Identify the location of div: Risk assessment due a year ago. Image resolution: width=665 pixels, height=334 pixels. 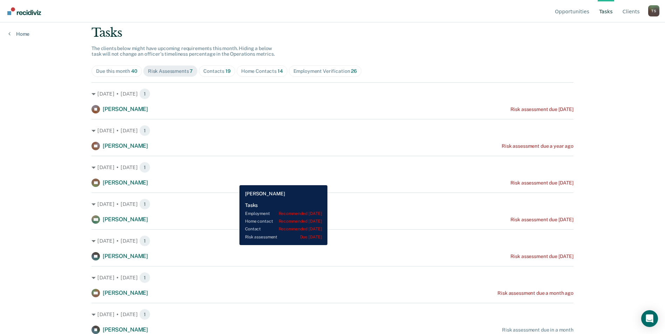
(537, 146).